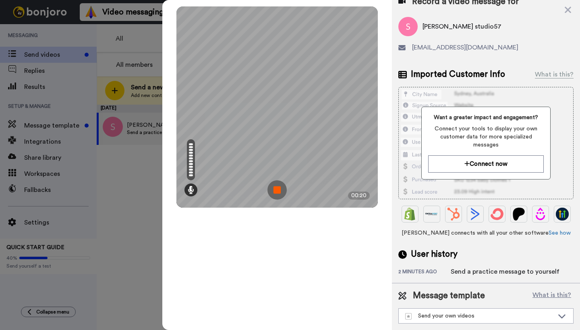  Describe the element at coordinates (559, 233) in the screenshot. I see `a: See how` at that location.